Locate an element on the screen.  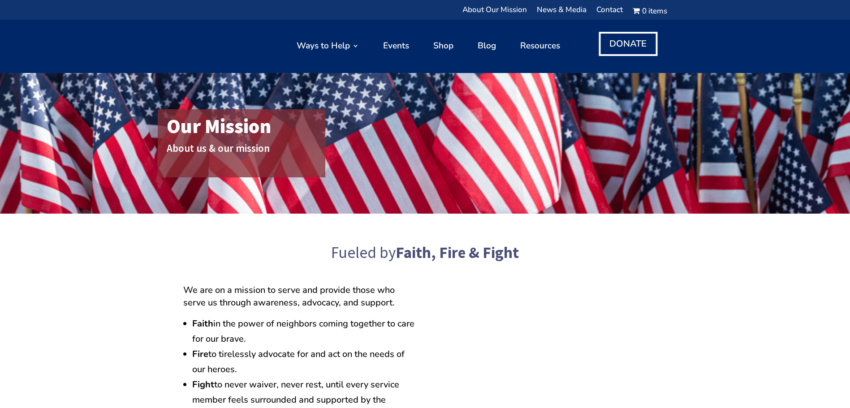
h2: Fueled by is located at coordinates (425, 255).